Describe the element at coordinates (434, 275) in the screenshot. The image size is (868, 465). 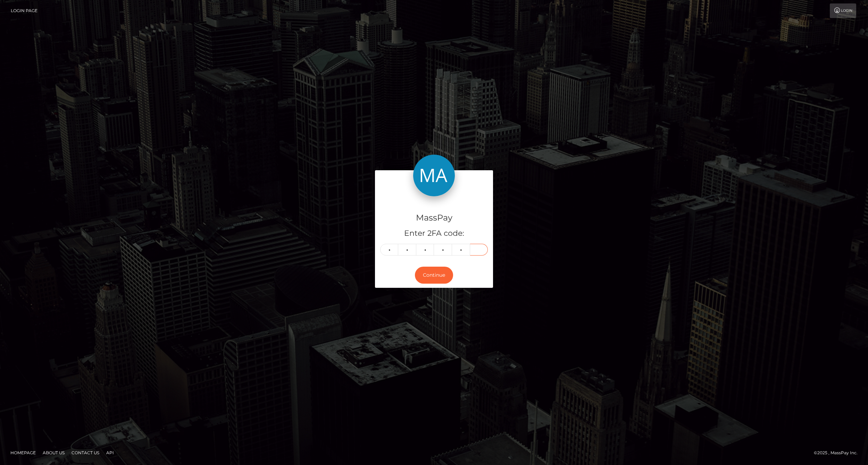
I see `button: Continue` at that location.